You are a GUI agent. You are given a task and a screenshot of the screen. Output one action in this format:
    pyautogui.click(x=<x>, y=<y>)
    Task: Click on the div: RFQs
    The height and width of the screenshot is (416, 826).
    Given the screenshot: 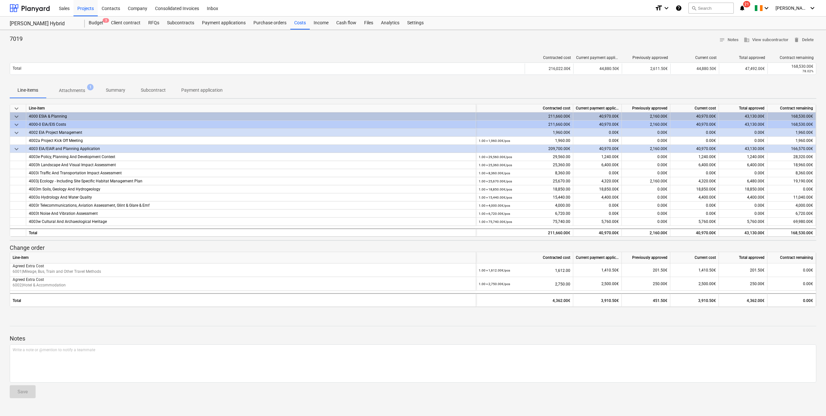 What is the action you would take?
    pyautogui.click(x=154, y=23)
    